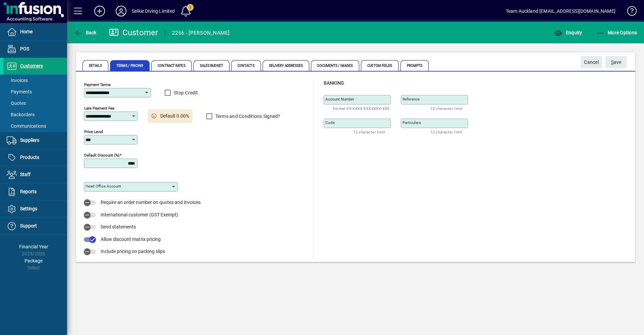 This screenshot has width=644, height=335. Describe the element at coordinates (185, 93) in the screenshot. I see `label: Stop Credit` at that location.